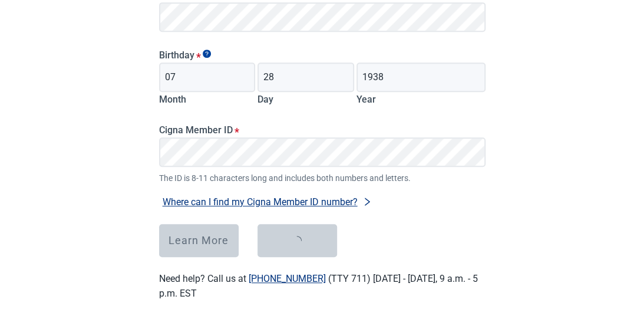 Image resolution: width=644 pixels, height=329 pixels. I want to click on label: Year, so click(366, 99).